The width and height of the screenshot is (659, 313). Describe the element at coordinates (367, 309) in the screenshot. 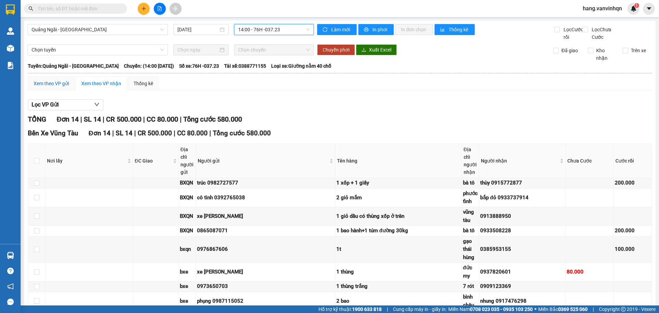

I see `strong: 1900 633 818` at that location.